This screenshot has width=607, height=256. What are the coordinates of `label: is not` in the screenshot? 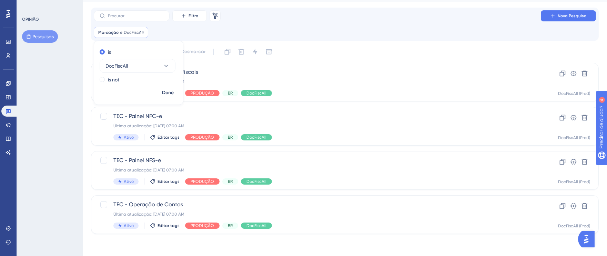 It's located at (113, 80).